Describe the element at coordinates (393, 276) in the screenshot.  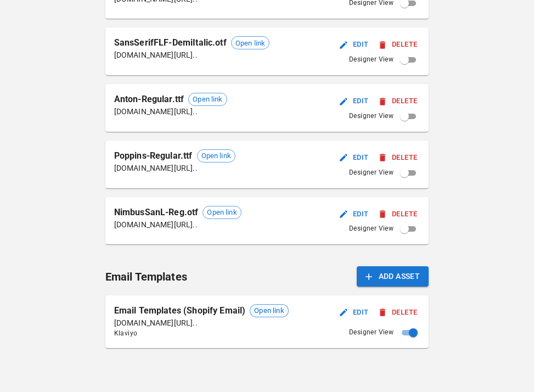
I see `button: Add Asset` at that location.